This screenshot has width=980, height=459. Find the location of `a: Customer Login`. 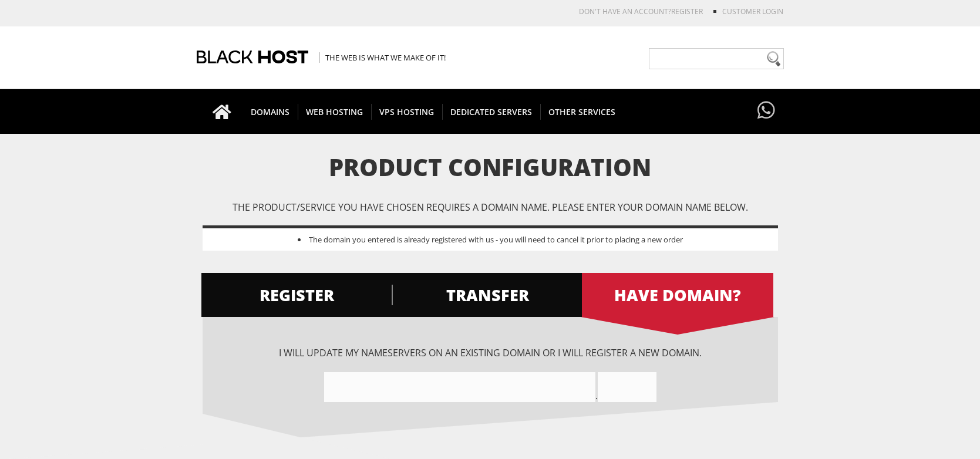

a: Customer Login is located at coordinates (753, 11).